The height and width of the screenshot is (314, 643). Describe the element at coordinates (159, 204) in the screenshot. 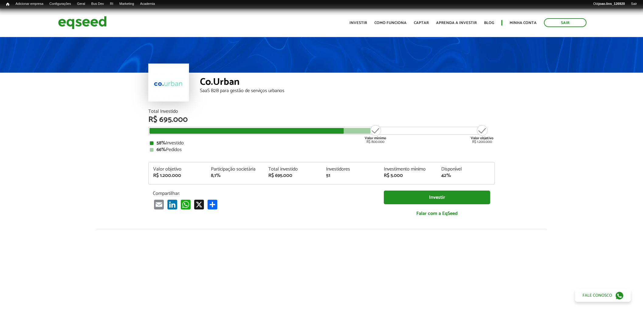

I see `a: Email` at that location.